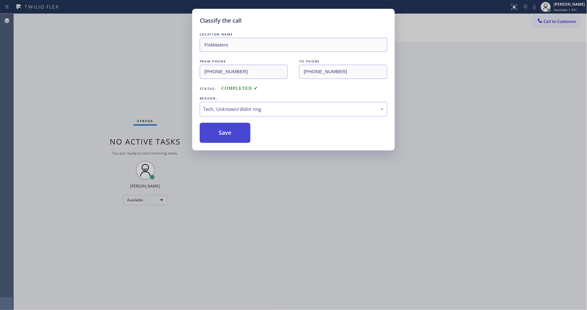  What do you see at coordinates (293, 98) in the screenshot?
I see `div: REASON:` at bounding box center [293, 98].